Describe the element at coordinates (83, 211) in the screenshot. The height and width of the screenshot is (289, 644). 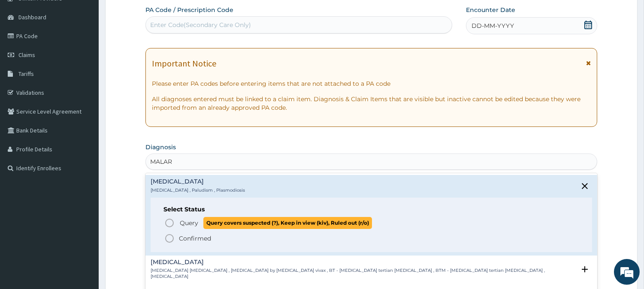
I see `textarea: Type your message and hit 'Enter'` at that location.